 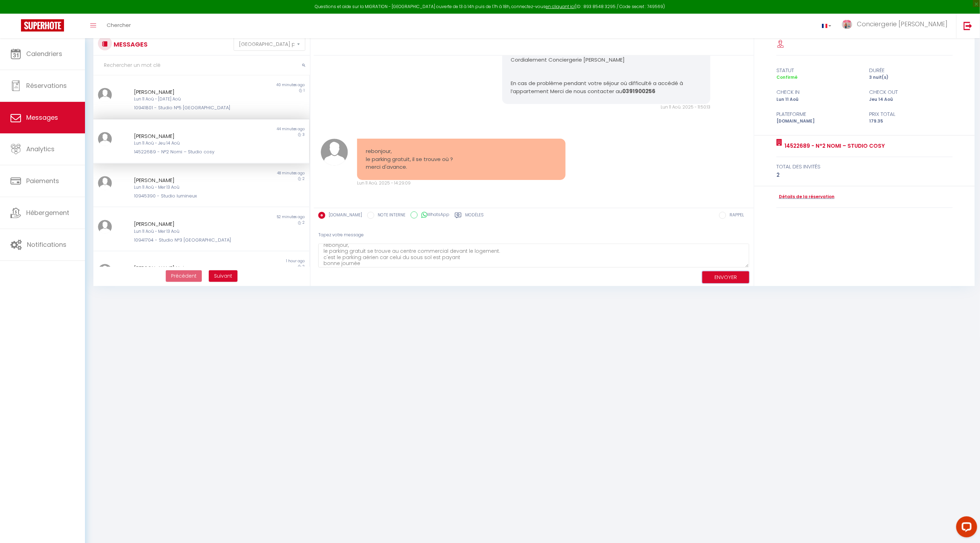 I want to click on span: Analytics, so click(x=40, y=149).